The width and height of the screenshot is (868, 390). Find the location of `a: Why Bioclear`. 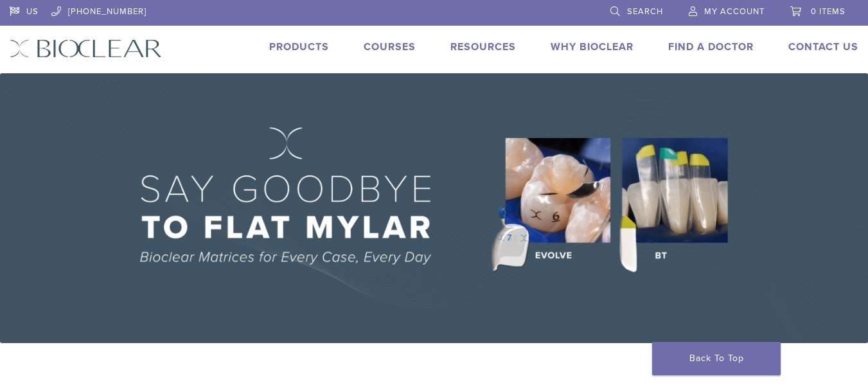

a: Why Bioclear is located at coordinates (591, 47).